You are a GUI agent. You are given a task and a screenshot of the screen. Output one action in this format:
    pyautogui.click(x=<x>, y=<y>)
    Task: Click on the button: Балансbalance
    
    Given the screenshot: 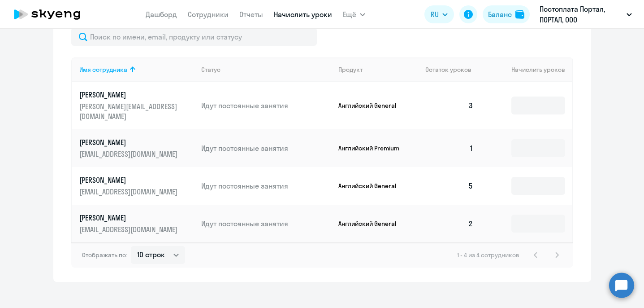 What is the action you would take?
    pyautogui.click(x=506, y=14)
    